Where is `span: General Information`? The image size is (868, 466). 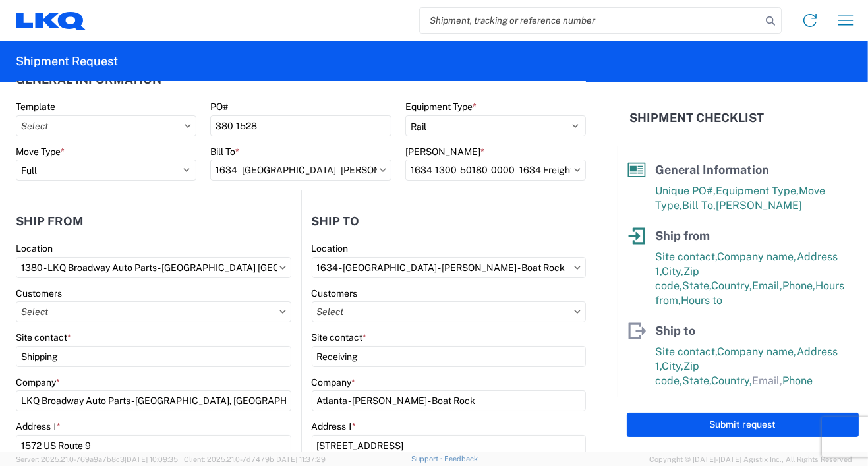 span: General Information is located at coordinates (712, 169).